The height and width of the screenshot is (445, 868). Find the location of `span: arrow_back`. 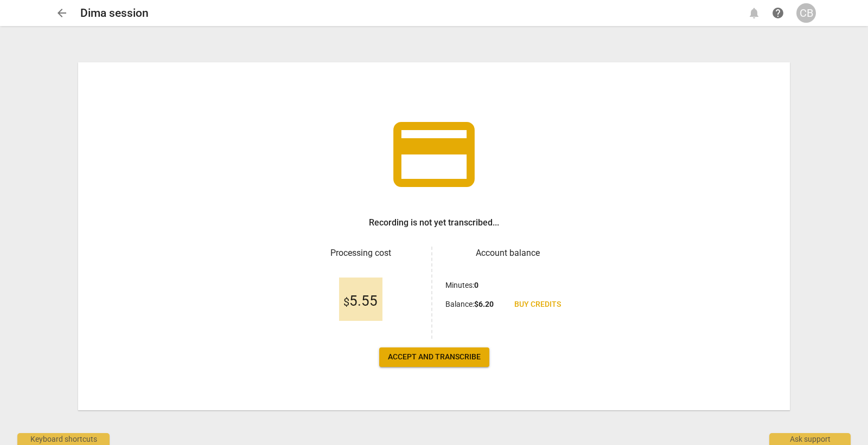

span: arrow_back is located at coordinates (62, 13).